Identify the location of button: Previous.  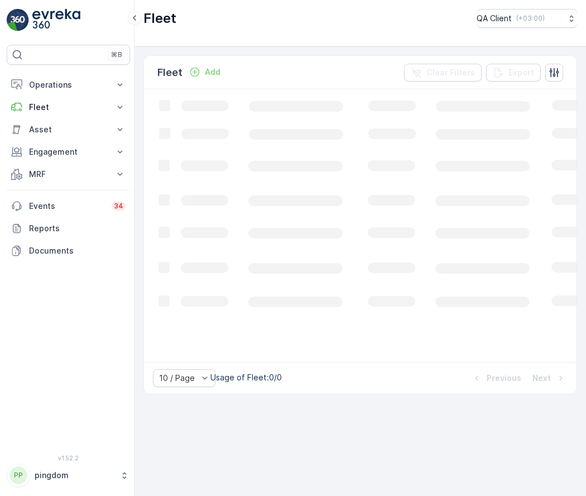
(496, 378).